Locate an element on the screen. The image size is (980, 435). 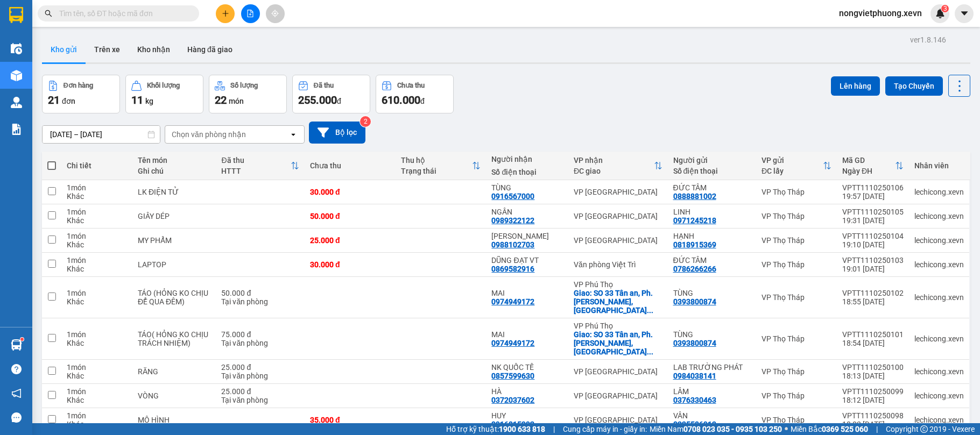
button: caret-down is located at coordinates (964, 13).